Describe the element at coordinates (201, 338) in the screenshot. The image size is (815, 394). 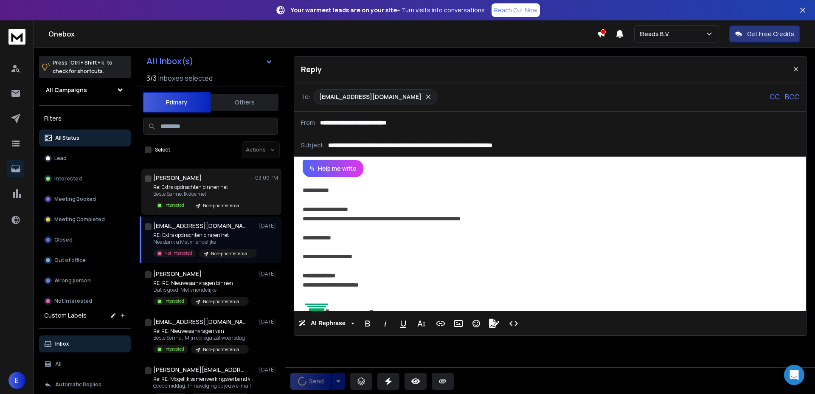
I see `p: Beste Serina, Mijn collega zal woensdag` at that location.